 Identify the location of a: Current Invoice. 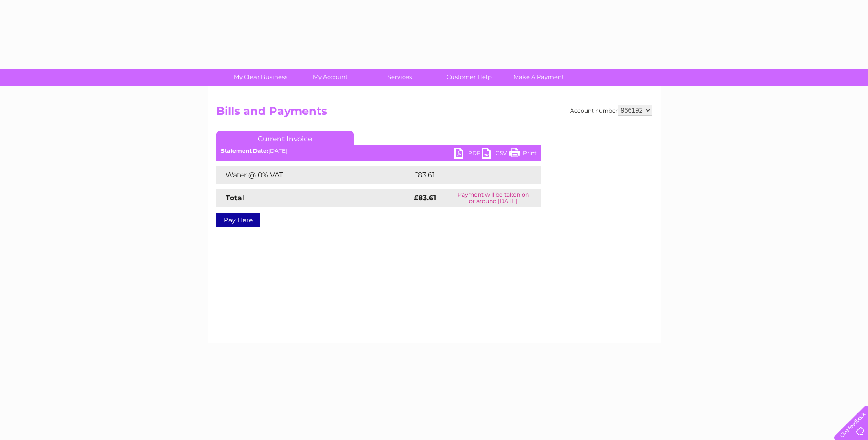
(285, 138).